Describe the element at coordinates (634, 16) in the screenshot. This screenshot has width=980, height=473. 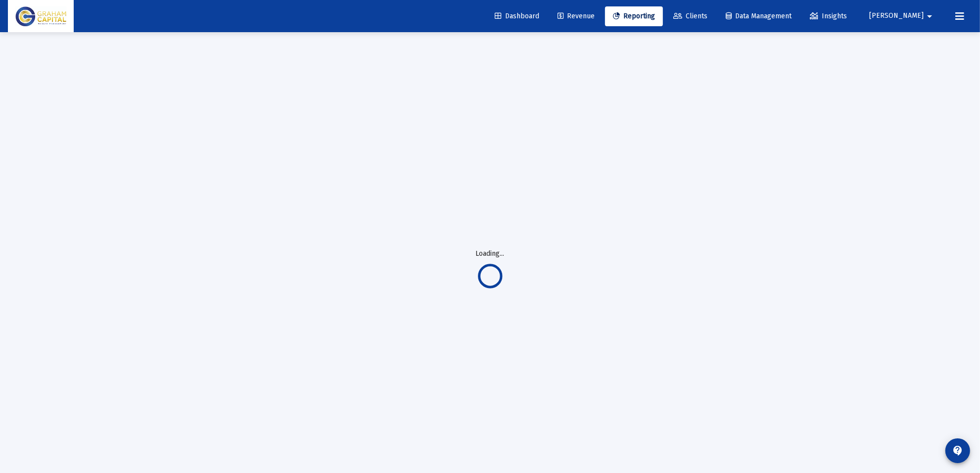
I see `span: Reporting` at that location.